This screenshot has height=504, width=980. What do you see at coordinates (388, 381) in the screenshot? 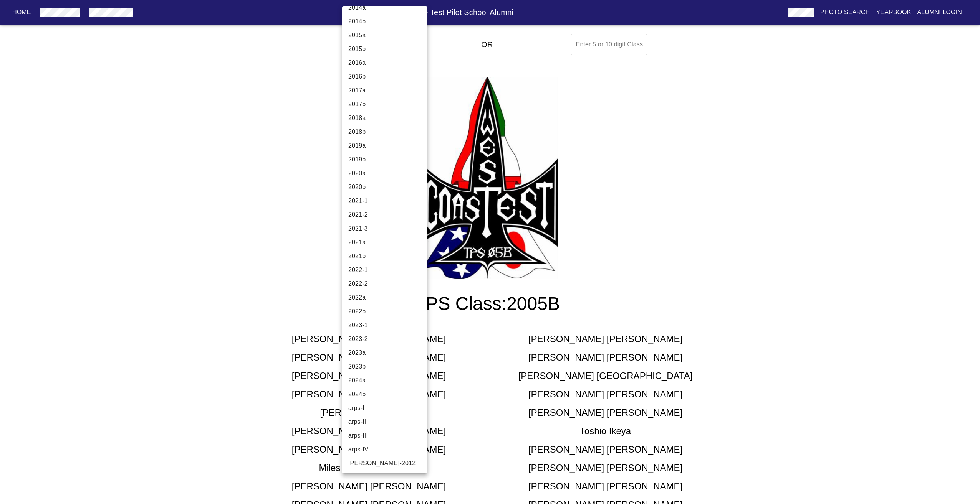
I see `li: 2024a` at bounding box center [388, 381].